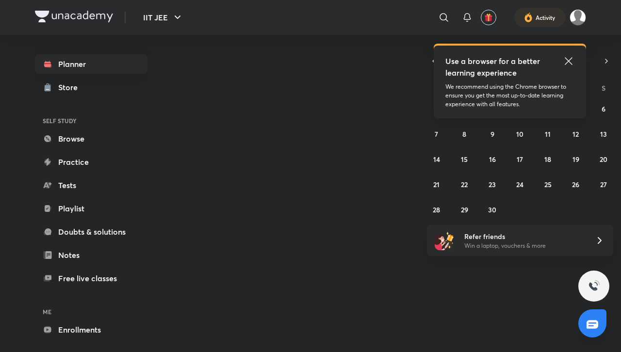  I want to click on h6: SELF STUDY, so click(91, 121).